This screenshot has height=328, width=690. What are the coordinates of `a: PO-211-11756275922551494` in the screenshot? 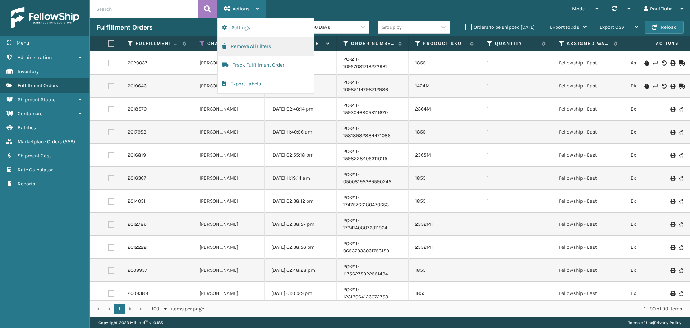 It's located at (373, 270).